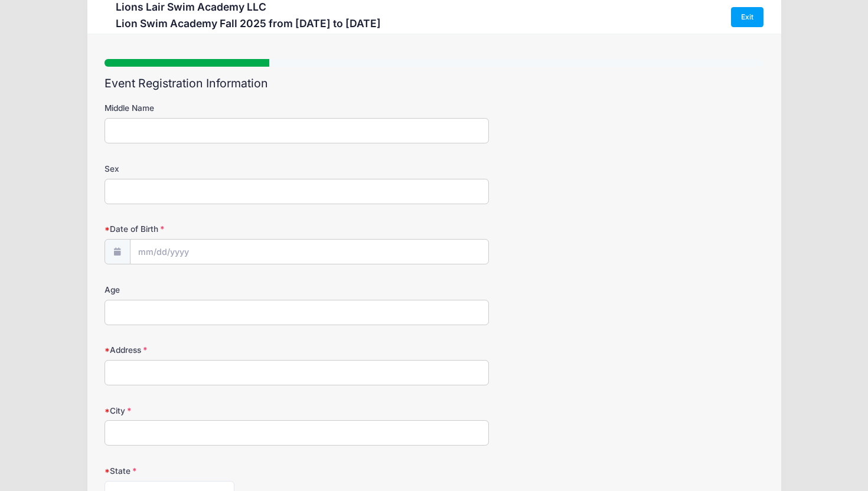  Describe the element at coordinates (748, 17) in the screenshot. I see `a: Exit` at that location.